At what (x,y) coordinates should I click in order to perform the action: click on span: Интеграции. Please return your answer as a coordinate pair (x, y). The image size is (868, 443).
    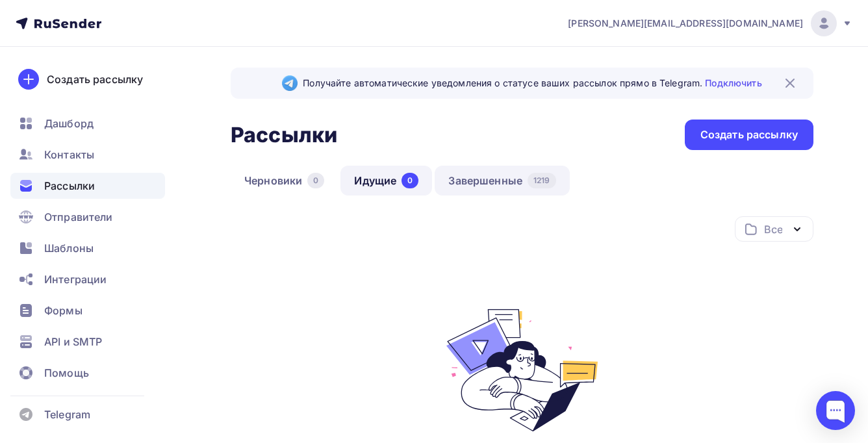
    Looking at the image, I should click on (76, 279).